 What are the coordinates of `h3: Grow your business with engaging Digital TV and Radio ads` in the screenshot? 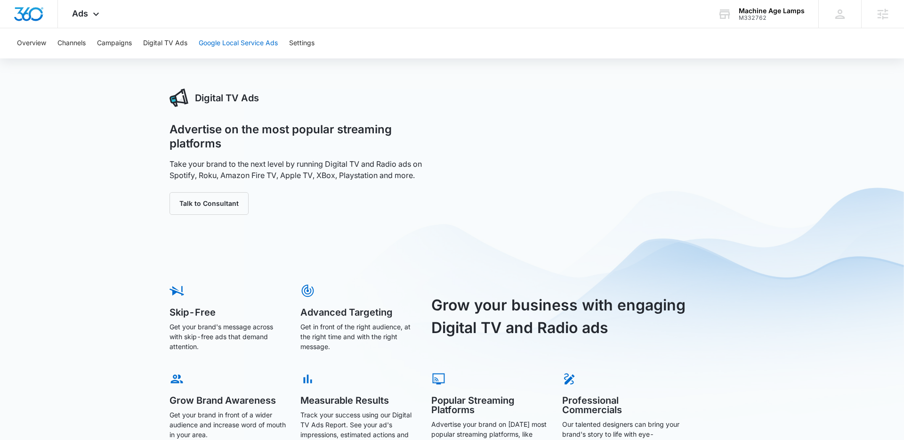 It's located at (564, 316).